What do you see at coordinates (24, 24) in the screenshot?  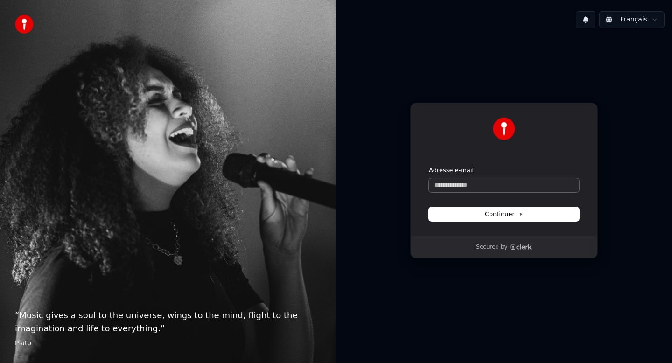 I see `img: youka` at bounding box center [24, 24].